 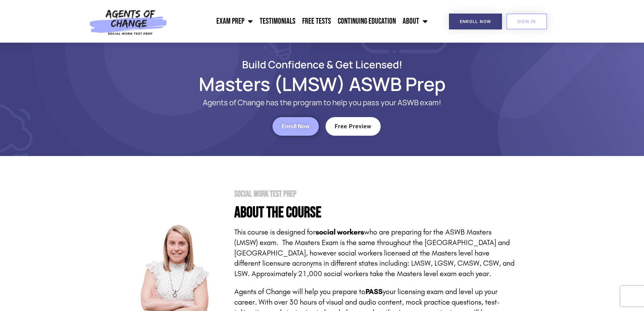 I want to click on a: Free Preview, so click(x=353, y=126).